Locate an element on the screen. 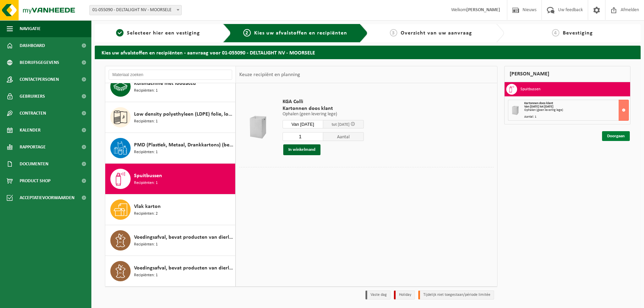 The image size is (644, 308). input: Selecteer datum is located at coordinates (303, 124).